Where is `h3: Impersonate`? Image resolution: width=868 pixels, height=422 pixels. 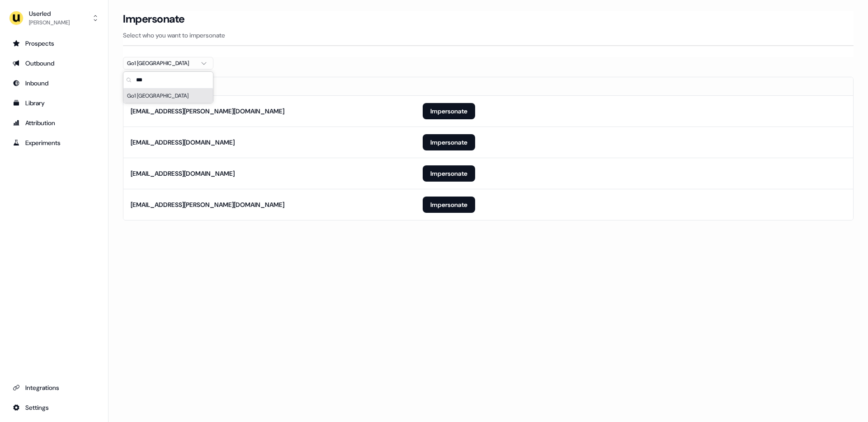 h3: Impersonate is located at coordinates (154, 19).